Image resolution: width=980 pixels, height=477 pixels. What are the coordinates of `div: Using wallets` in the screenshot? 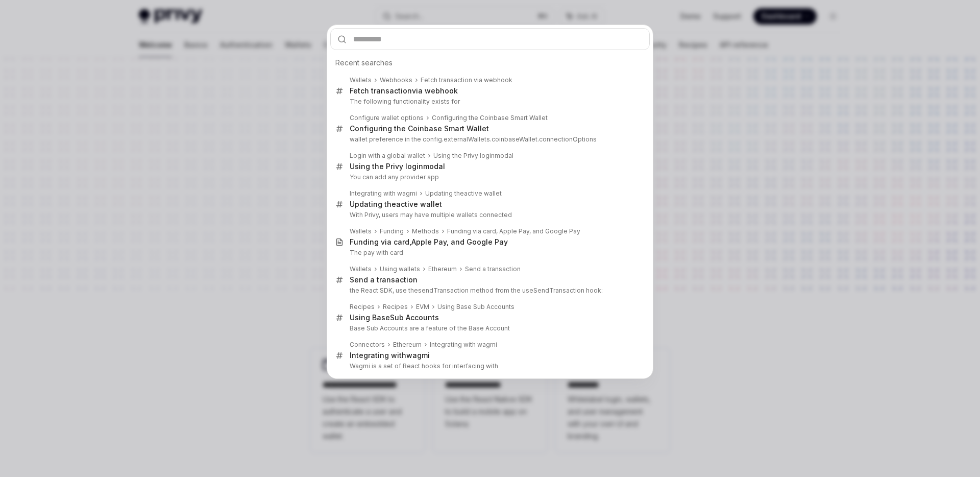 It's located at (400, 269).